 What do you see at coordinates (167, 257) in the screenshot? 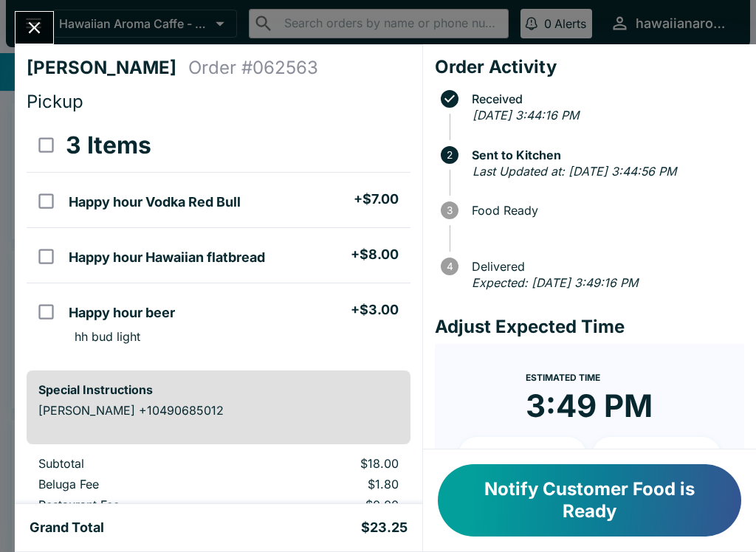
I see `h5: Happy hour Hawaiian flatbread` at bounding box center [167, 257].